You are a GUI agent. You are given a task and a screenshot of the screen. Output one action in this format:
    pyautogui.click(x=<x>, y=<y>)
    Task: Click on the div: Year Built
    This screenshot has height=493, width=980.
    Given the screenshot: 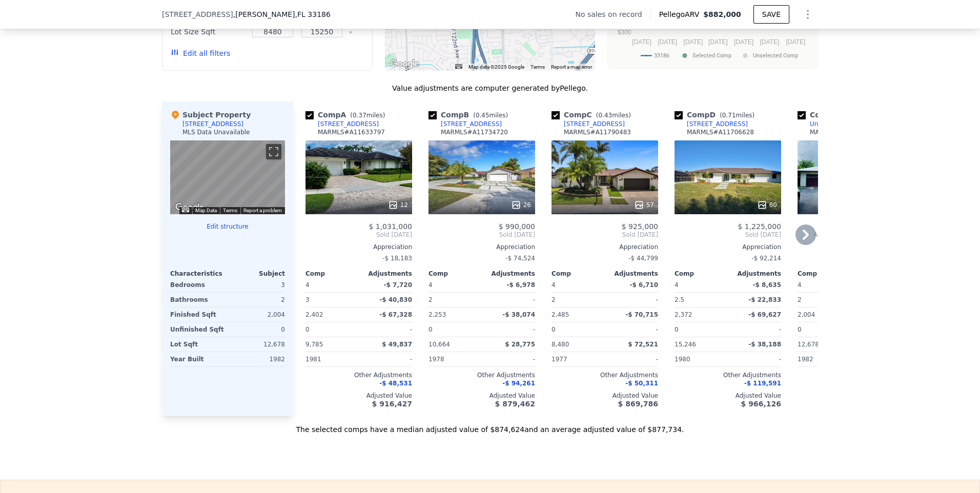 What is the action you would take?
    pyautogui.click(x=198, y=359)
    